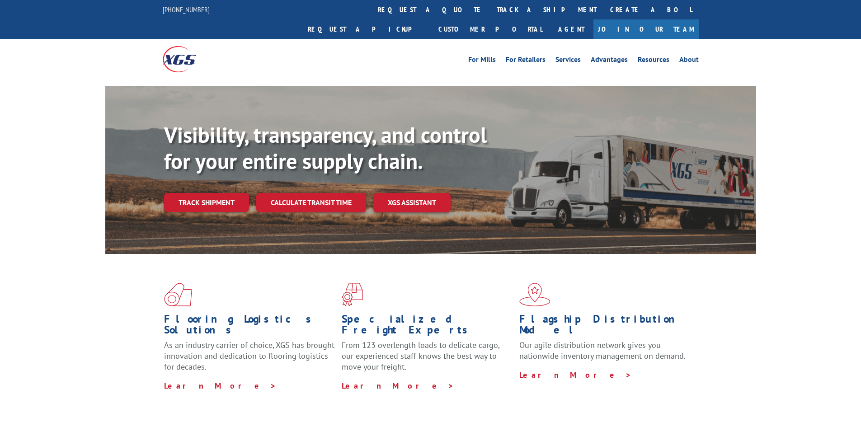 The image size is (861, 427). Describe the element at coordinates (352, 295) in the screenshot. I see `img: xgs-icon-focused-on-flooring-red` at that location.